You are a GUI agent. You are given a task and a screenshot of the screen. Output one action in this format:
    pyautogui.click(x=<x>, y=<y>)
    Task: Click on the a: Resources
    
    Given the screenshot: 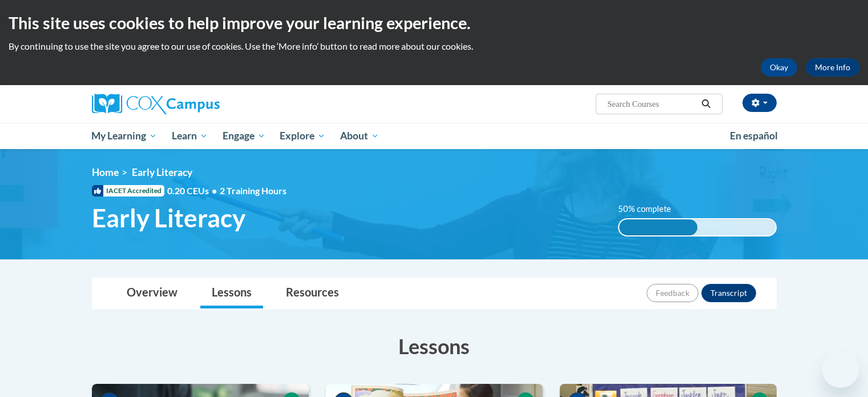 What is the action you would take?
    pyautogui.click(x=312, y=293)
    